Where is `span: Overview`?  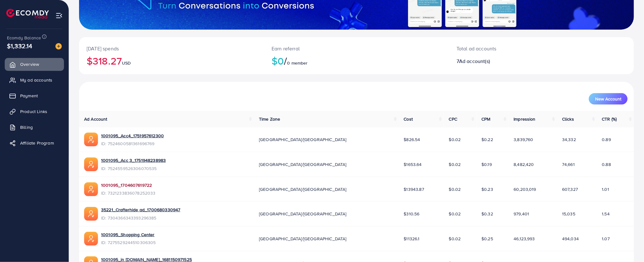
span: Overview is located at coordinates (29, 64).